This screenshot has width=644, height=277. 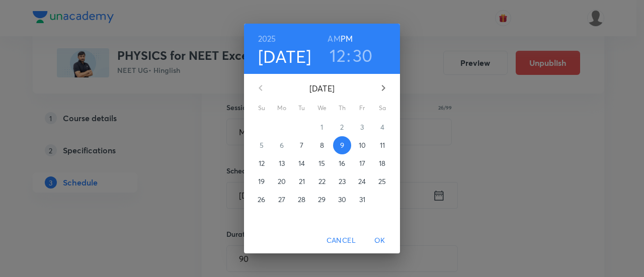 I want to click on button: 7, so click(x=302, y=146).